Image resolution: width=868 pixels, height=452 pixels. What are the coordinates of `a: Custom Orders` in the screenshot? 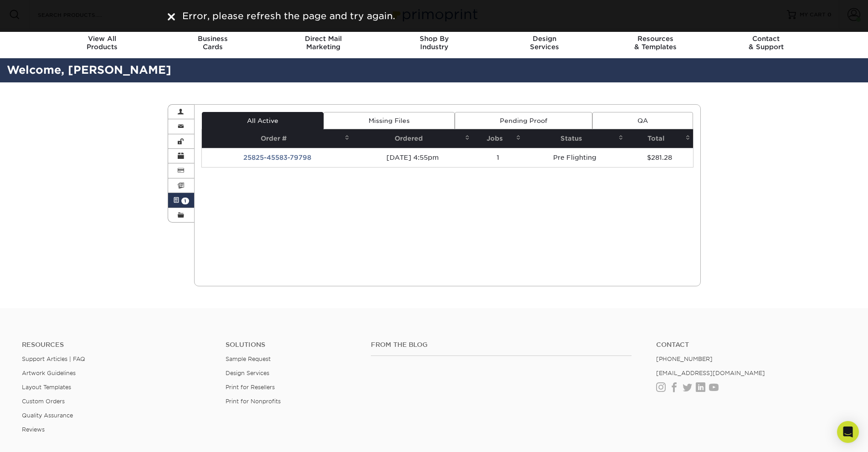 It's located at (43, 401).